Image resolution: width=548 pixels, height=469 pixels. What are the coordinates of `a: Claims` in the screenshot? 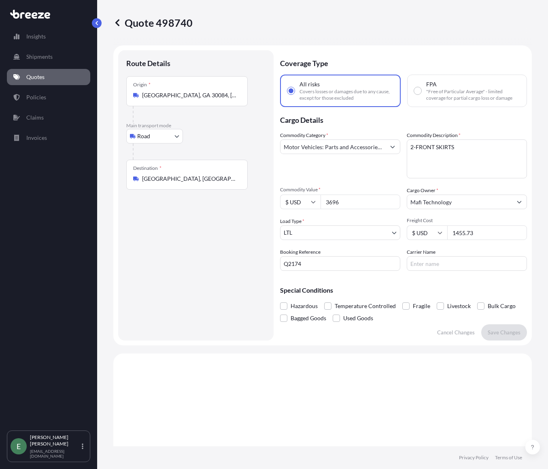 It's located at (49, 117).